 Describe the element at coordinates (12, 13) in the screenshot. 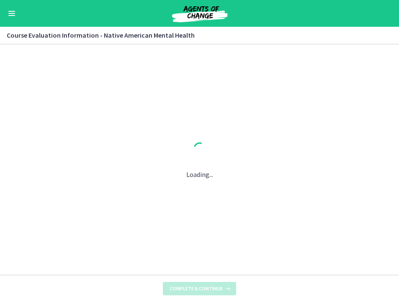

I see `button: Enable menu` at that location.